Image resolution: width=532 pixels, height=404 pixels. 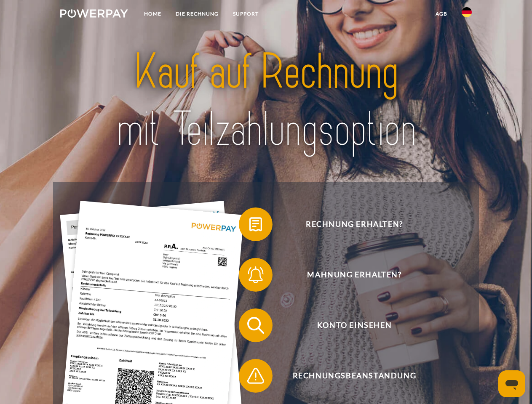 I want to click on span: Rechnung erhalten?, so click(x=354, y=225).